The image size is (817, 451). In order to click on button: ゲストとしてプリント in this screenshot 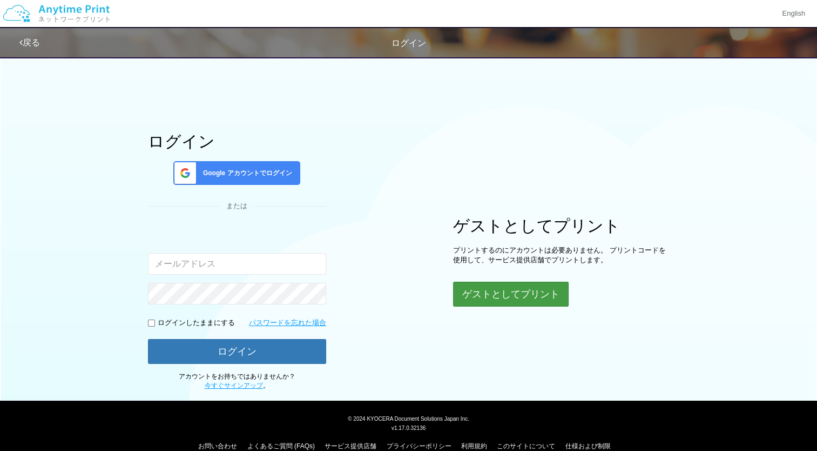, I will do `click(511, 294)`.